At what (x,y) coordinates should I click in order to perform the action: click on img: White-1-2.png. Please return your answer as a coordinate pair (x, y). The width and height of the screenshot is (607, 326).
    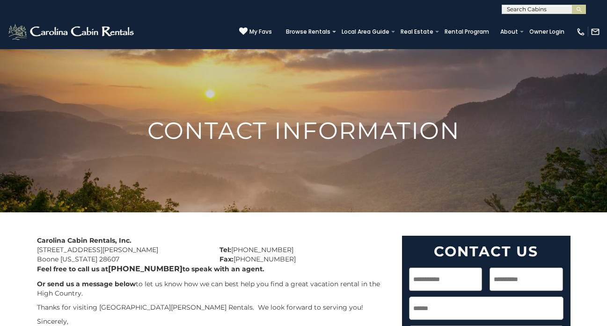
    Looking at the image, I should click on (72, 32).